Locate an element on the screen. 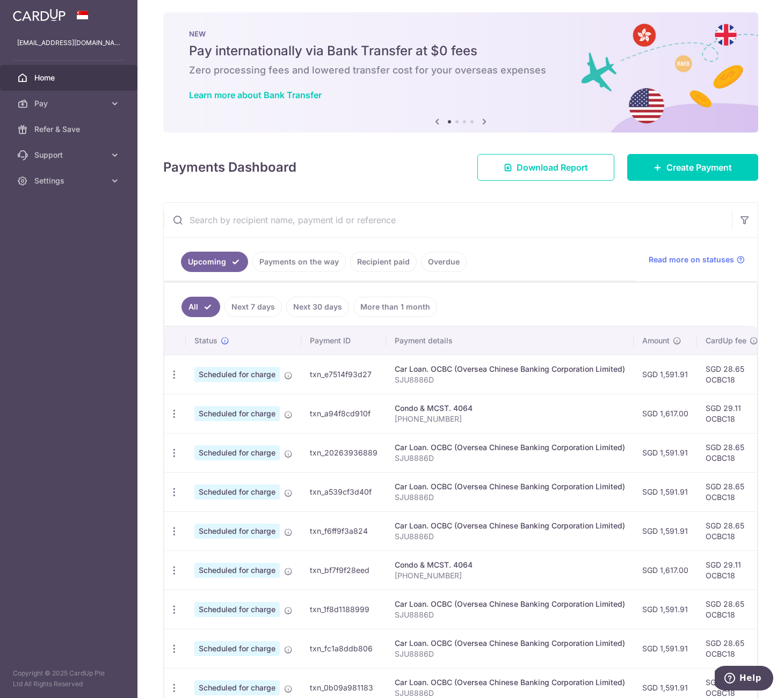 The height and width of the screenshot is (698, 784). span: Settings is located at coordinates (70, 181).